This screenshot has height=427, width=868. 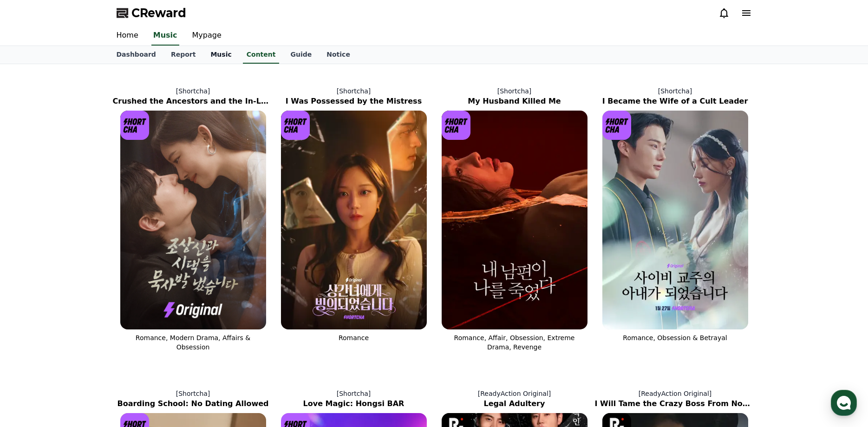 I want to click on h2: I Became the Wife of a Cult Leader, so click(x=675, y=102).